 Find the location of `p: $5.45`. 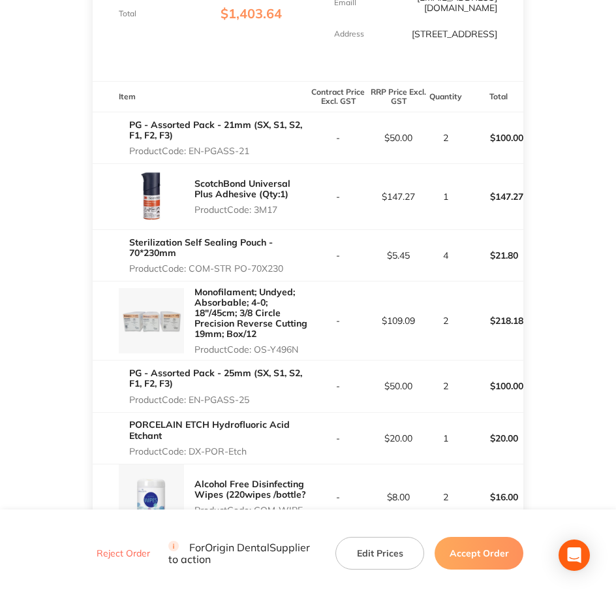

p: $5.45 is located at coordinates (399, 255).